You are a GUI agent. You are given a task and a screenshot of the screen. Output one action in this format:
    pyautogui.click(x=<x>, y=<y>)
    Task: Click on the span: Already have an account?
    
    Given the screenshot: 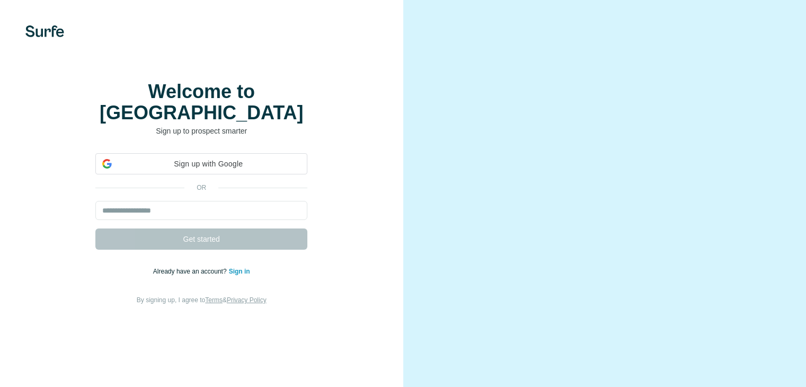 What is the action you would take?
    pyautogui.click(x=191, y=271)
    